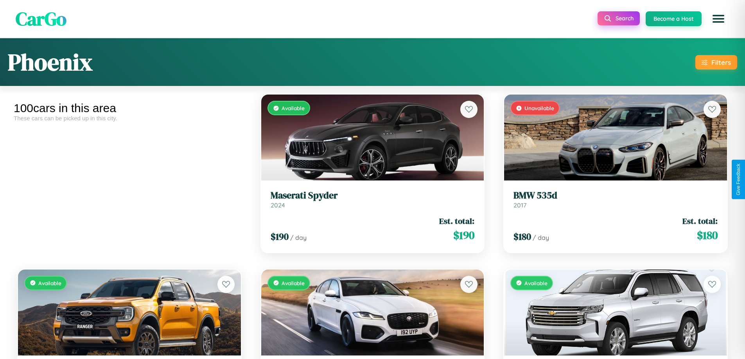  What do you see at coordinates (615, 195) in the screenshot?
I see `h3: BMW 535d` at bounding box center [615, 195].